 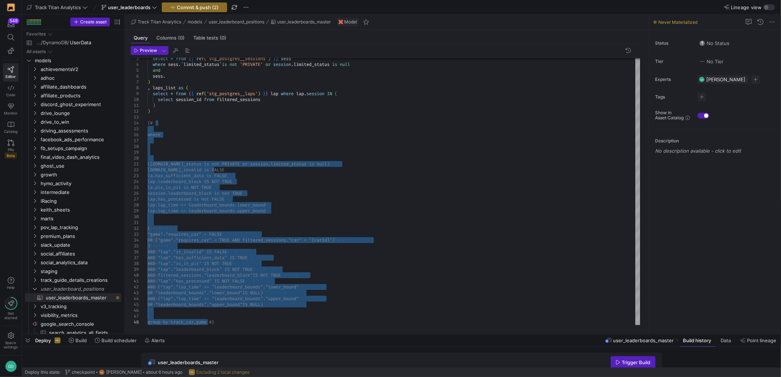 What do you see at coordinates (148, 51) in the screenshot?
I see `span: Preview` at bounding box center [148, 51].